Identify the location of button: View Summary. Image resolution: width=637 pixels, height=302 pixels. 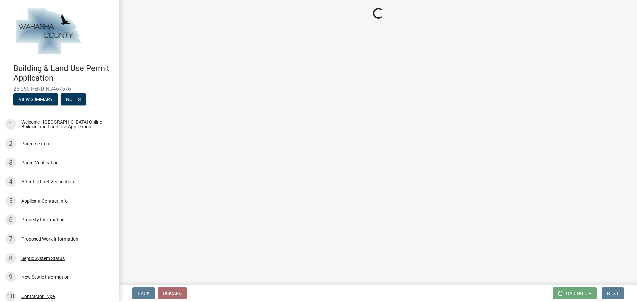
(35, 99).